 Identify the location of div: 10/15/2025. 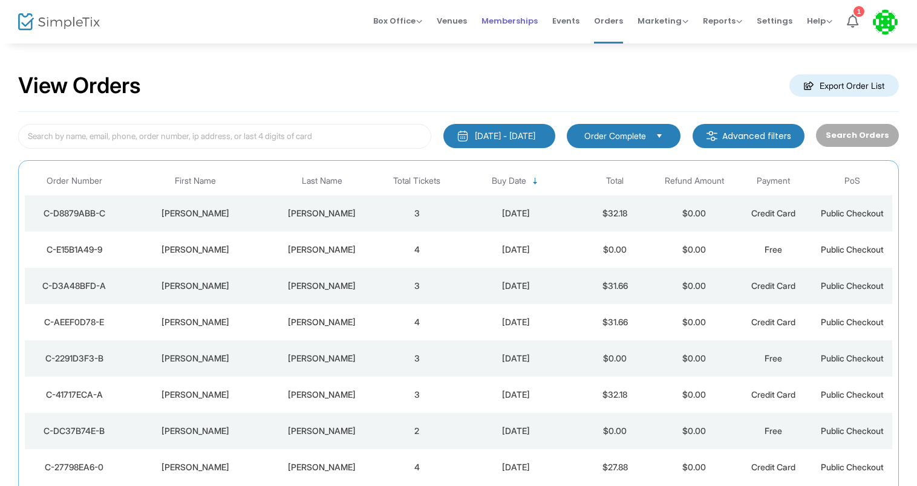
(516, 214).